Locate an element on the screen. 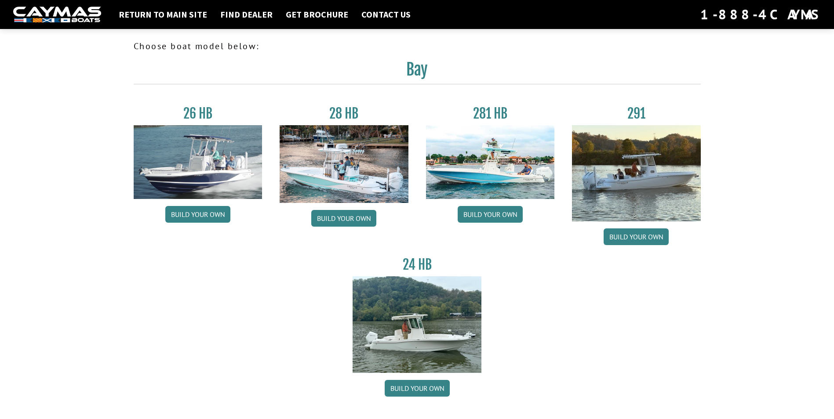 The height and width of the screenshot is (419, 834). img: 28-hb-twin.jpg is located at coordinates (490, 162).